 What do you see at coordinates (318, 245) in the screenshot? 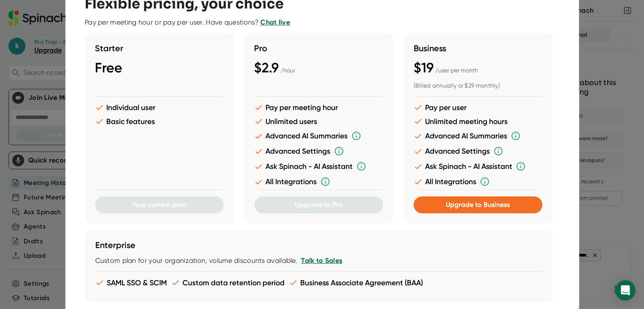
I see `h3: Enterprise` at bounding box center [318, 245].